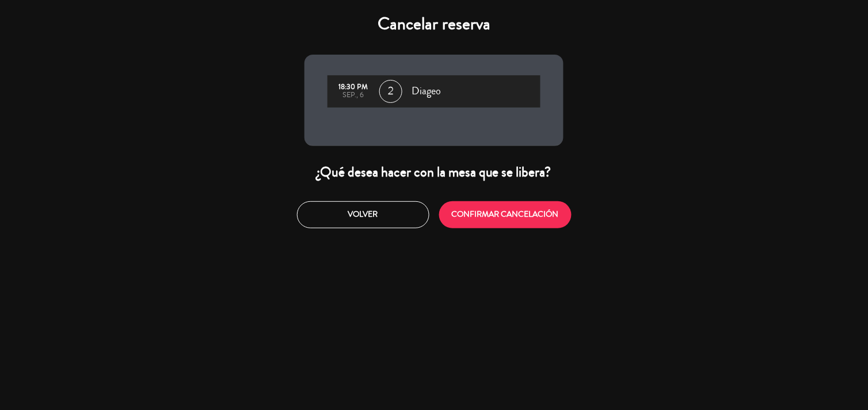  What do you see at coordinates (353, 88) in the screenshot?
I see `div: 18:30 PM` at bounding box center [353, 88].